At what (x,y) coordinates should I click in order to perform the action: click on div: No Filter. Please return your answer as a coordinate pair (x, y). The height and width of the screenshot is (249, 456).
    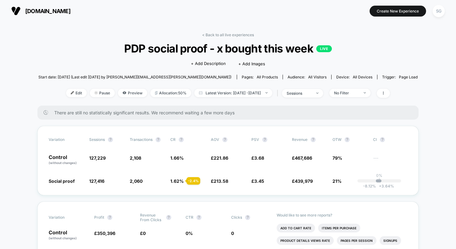
    Looking at the image, I should click on (347, 93).